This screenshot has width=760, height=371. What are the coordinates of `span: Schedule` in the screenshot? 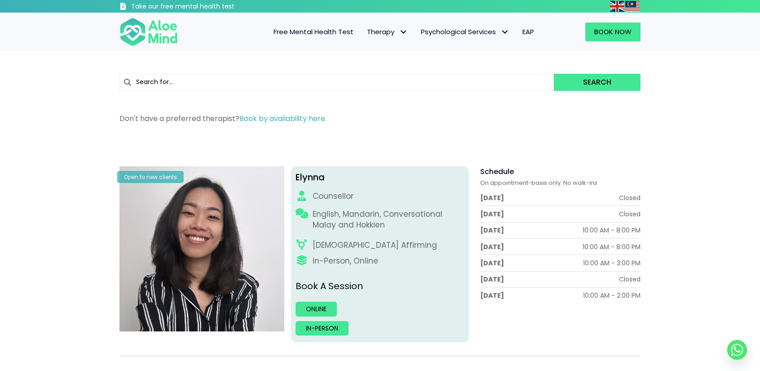 It's located at (497, 171).